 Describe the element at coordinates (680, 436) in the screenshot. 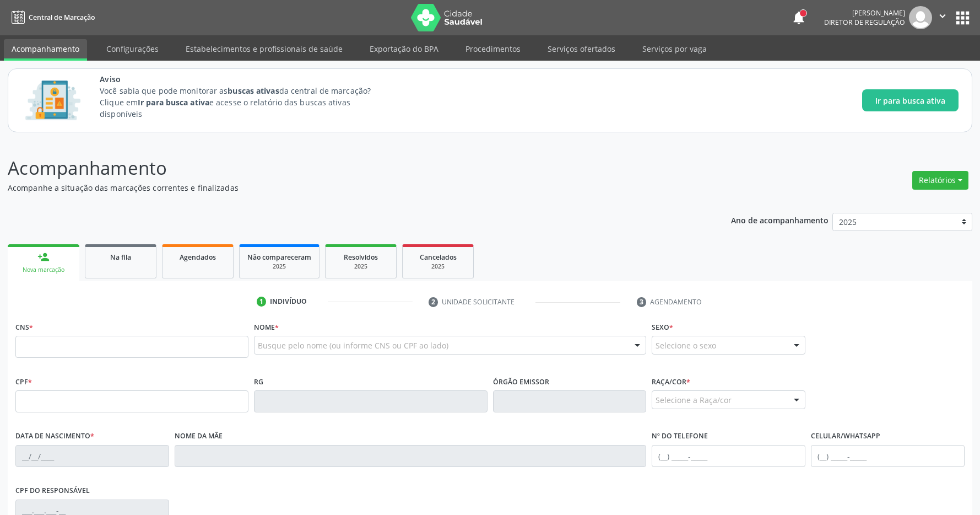

I see `label: Nº do Telefone` at that location.